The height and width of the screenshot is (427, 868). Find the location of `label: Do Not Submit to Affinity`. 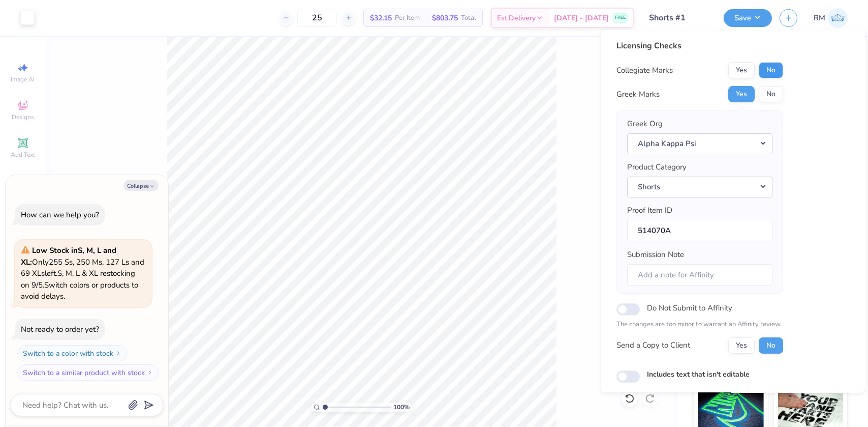

label: Do Not Submit to Affinity is located at coordinates (690, 307).